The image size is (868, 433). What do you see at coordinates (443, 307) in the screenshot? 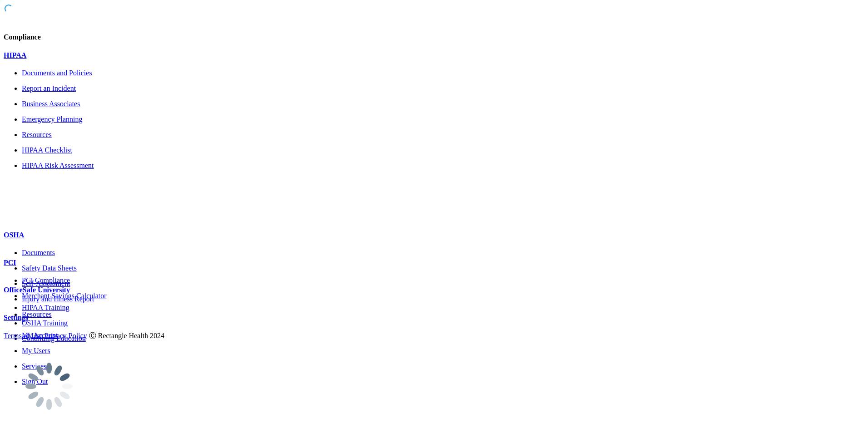
I see `p: HIPAA Training` at bounding box center [443, 307].